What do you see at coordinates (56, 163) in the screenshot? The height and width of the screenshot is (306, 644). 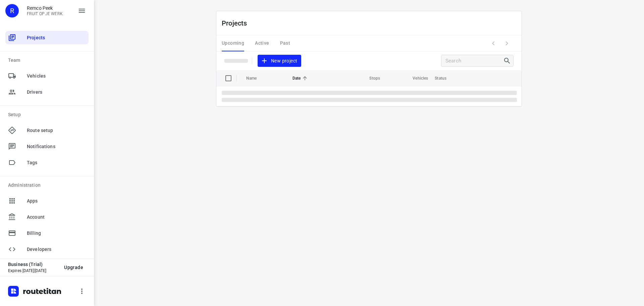 I see `span: Tags` at bounding box center [56, 163].